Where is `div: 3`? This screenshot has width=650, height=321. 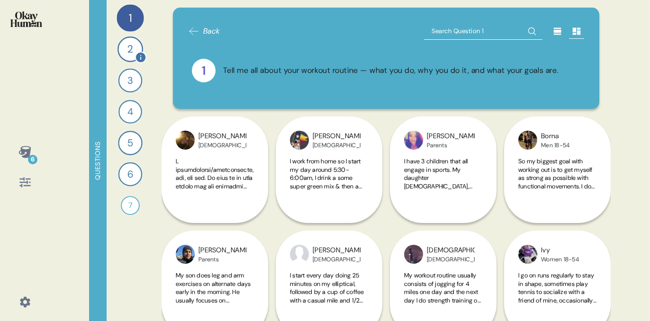 div: 3 is located at coordinates (130, 81).